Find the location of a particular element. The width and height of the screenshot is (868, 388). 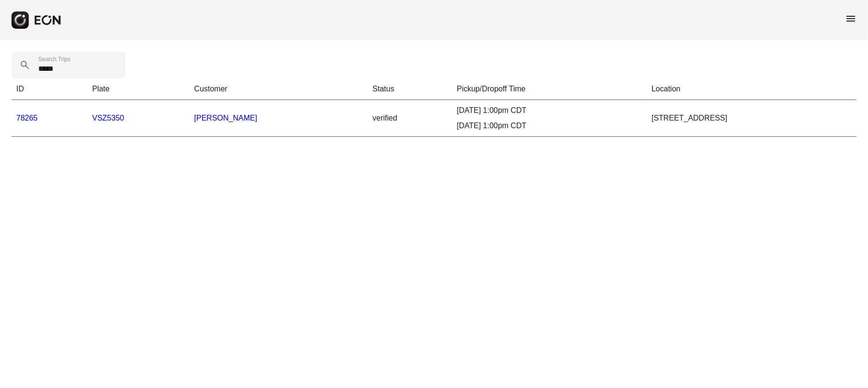

th: Location is located at coordinates (752, 89).